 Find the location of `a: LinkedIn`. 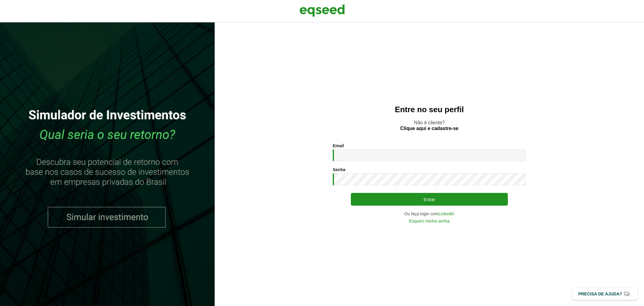

a: LinkedIn is located at coordinates (446, 214).